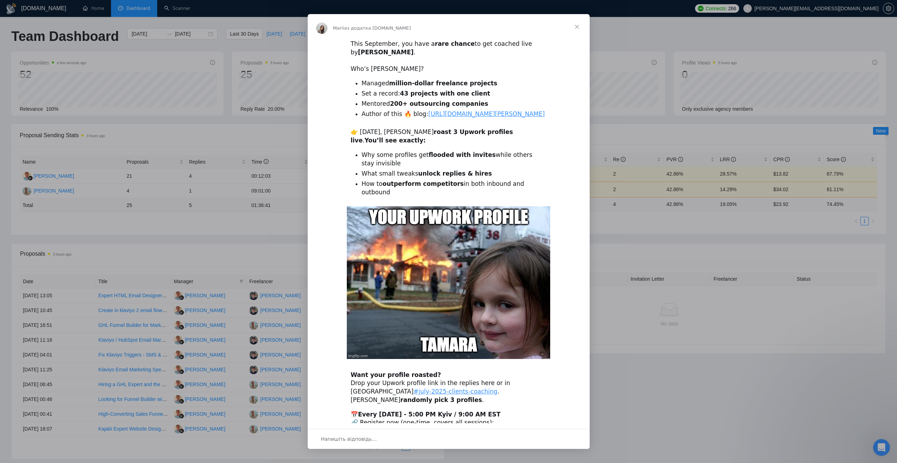 Image resolution: width=897 pixels, height=463 pixels. What do you see at coordinates (349, 439) in the screenshot?
I see `span: Напишіть відповідь…` at bounding box center [349, 439].